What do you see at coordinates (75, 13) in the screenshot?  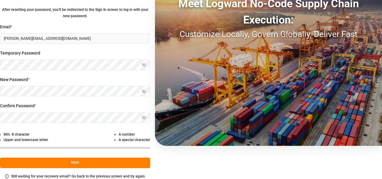 I see `small: After resetting your password, you'll be redirected to the Sign In screen to log in with your new...` at bounding box center [75, 13].